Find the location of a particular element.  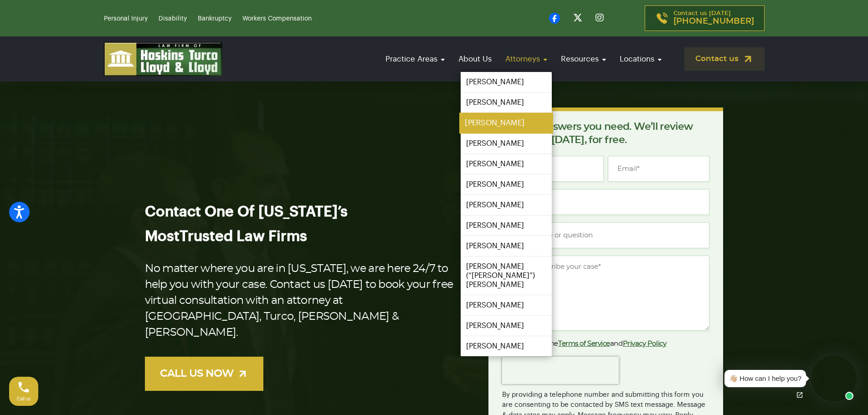

span: Most is located at coordinates (162, 236).